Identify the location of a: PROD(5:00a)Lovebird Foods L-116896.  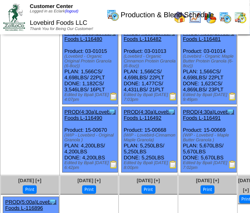
(31, 205).